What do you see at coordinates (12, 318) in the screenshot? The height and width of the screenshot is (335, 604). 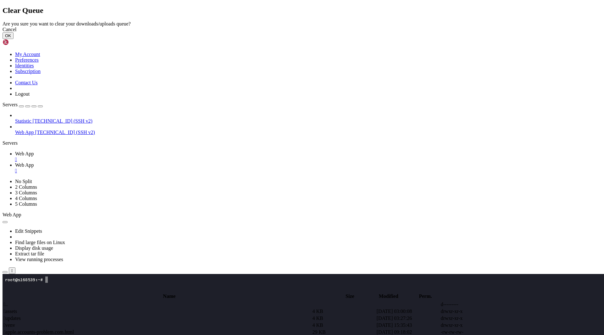 I see `span: updates` at bounding box center [12, 318].